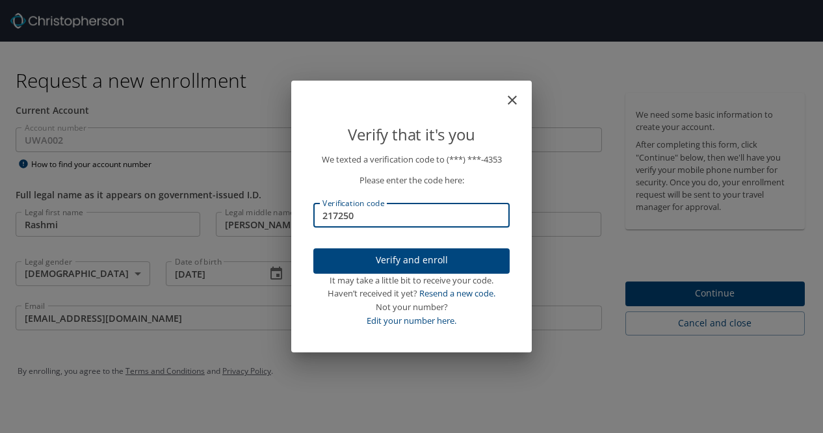 The image size is (823, 433). I want to click on div: It may take a little bit to receive your code., so click(412, 280).